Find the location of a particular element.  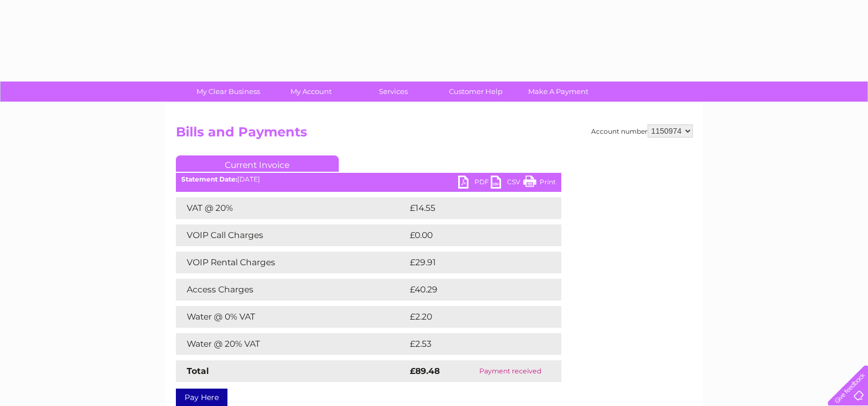

td: VAT @ 20% is located at coordinates (291, 208).